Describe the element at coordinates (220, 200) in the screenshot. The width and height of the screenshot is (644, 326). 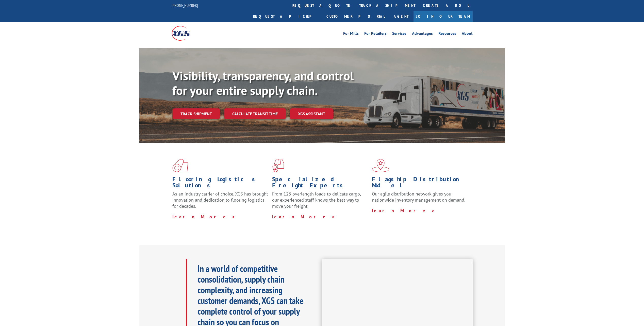
I see `span: As an industry carrier of choice, XGS has brought innovation and dedication to flooring logistics...` at that location.